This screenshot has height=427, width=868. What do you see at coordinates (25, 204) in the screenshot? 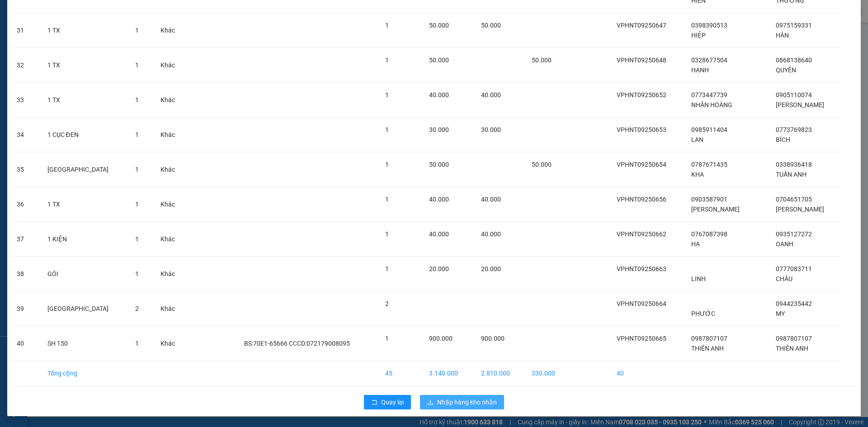
I see `td: 36` at bounding box center [25, 204].